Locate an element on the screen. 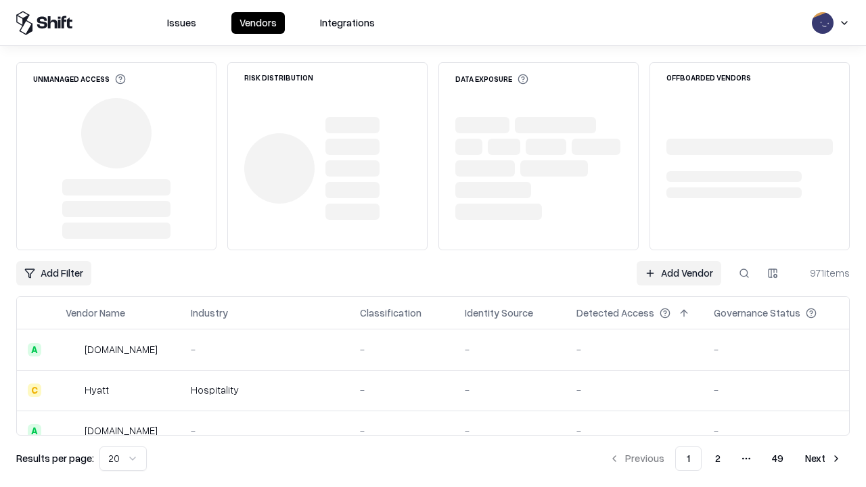 This screenshot has width=866, height=487. div: Vendor Name is located at coordinates (95, 313).